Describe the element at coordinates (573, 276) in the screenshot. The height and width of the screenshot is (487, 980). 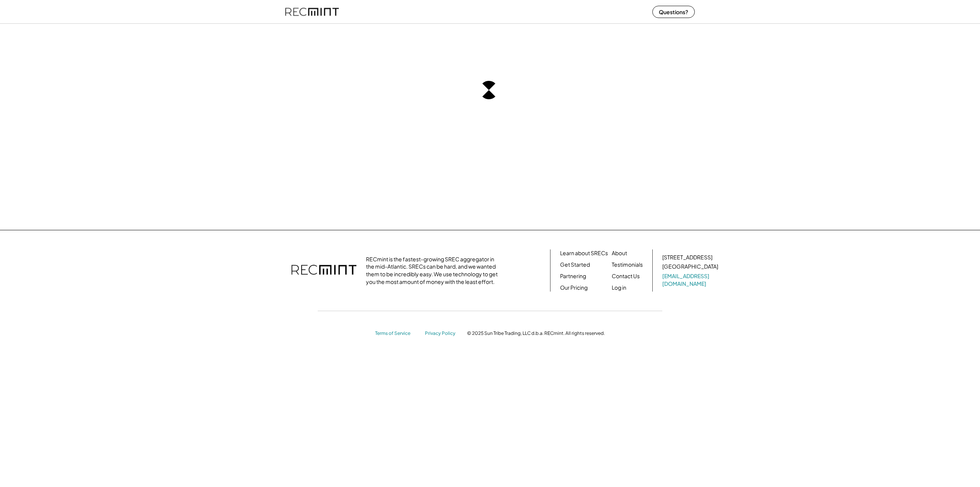
I see `a: Partnering` at that location.